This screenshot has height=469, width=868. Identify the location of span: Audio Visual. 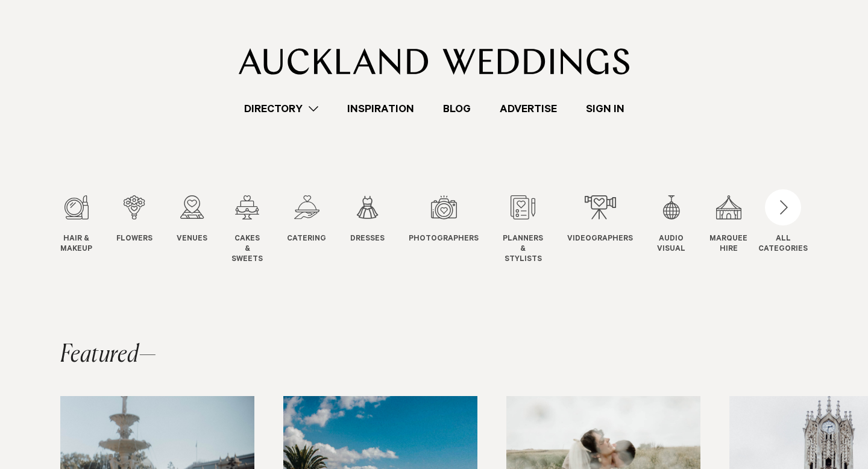
(671, 245).